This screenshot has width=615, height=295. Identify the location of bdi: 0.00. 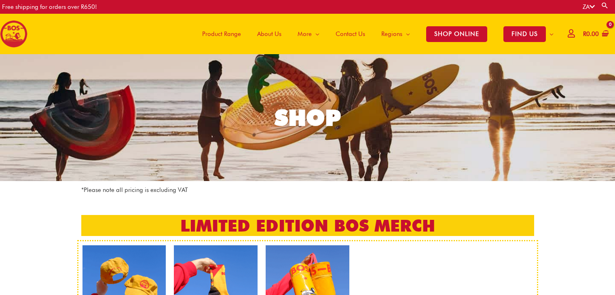
(590, 34).